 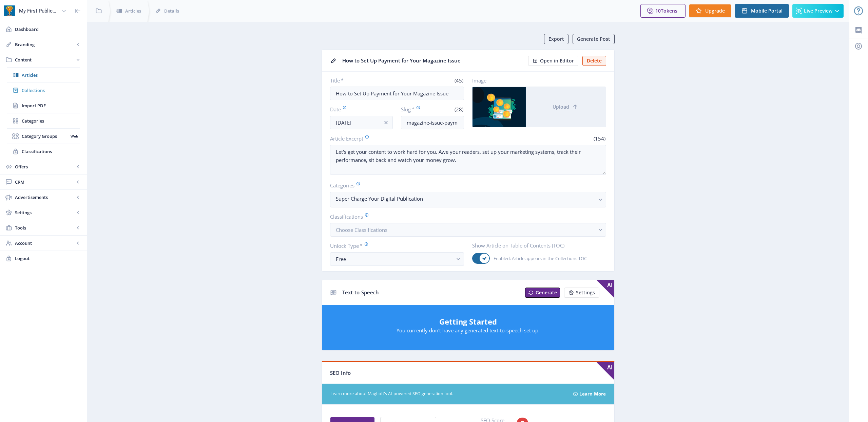 I want to click on button: Generate Post, so click(x=593, y=39).